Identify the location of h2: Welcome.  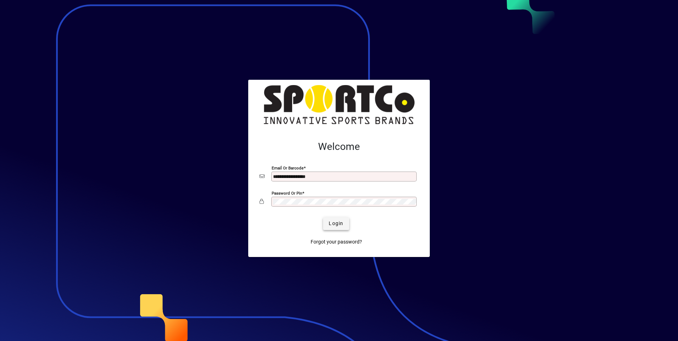
(339, 147).